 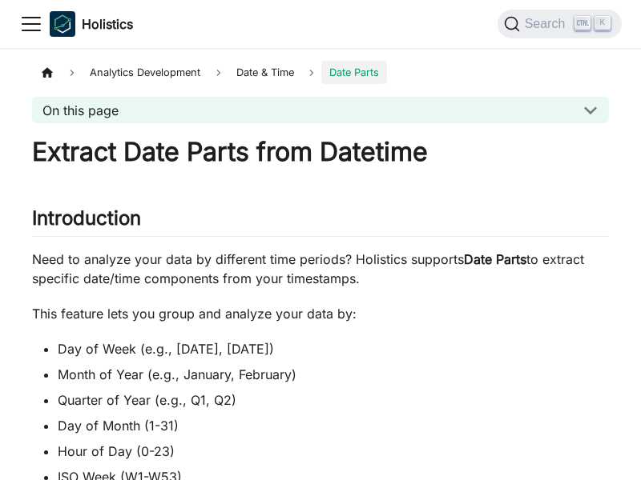 I want to click on p: Need to analyze your data by different time periods? Holistics supports to extract specific date/..., so click(x=320, y=269).